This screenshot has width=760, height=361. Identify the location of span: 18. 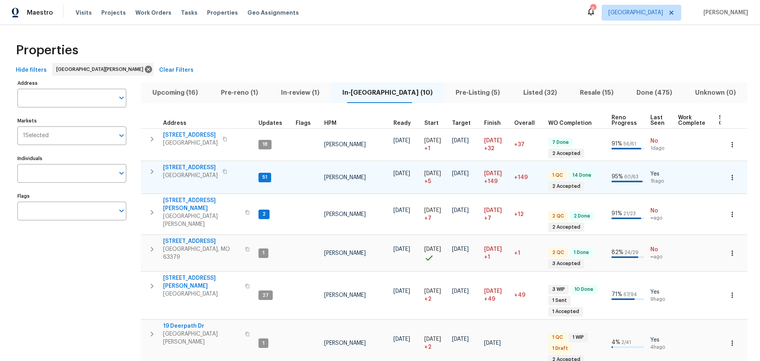
(265, 144).